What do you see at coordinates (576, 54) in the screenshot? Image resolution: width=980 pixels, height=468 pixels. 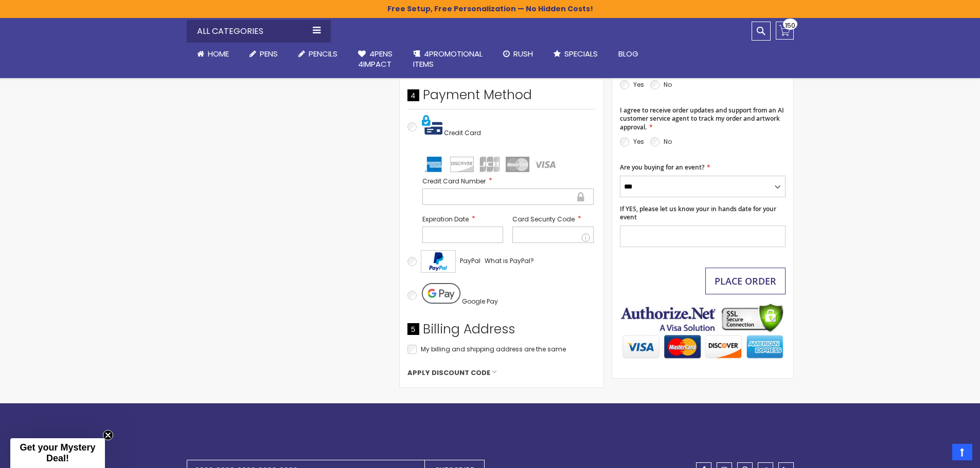 I see `a: Specials` at bounding box center [576, 54].